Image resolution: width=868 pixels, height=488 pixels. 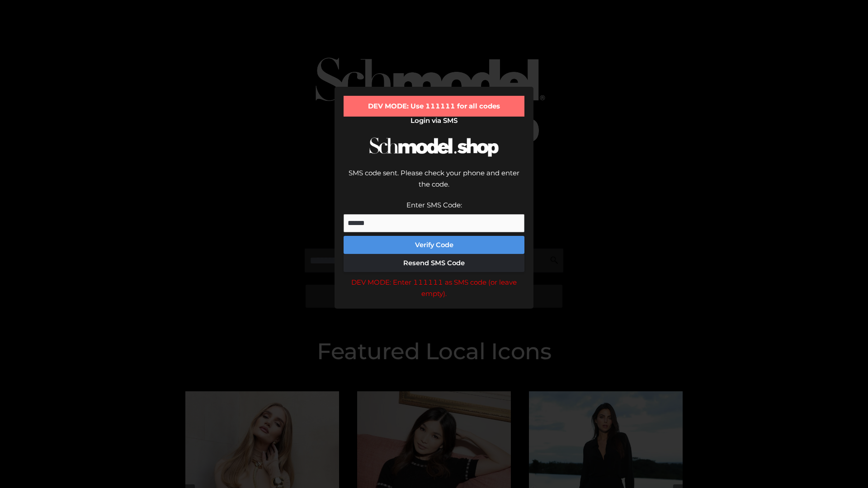 What do you see at coordinates (434, 147) in the screenshot?
I see `img: Schmodel Logo` at bounding box center [434, 147].